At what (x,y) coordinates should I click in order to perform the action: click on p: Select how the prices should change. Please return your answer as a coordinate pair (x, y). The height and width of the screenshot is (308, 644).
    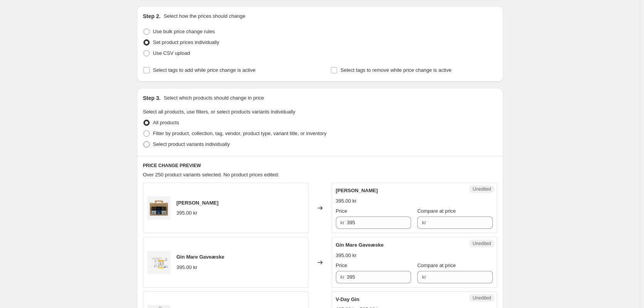
    Looking at the image, I should click on (204, 16).